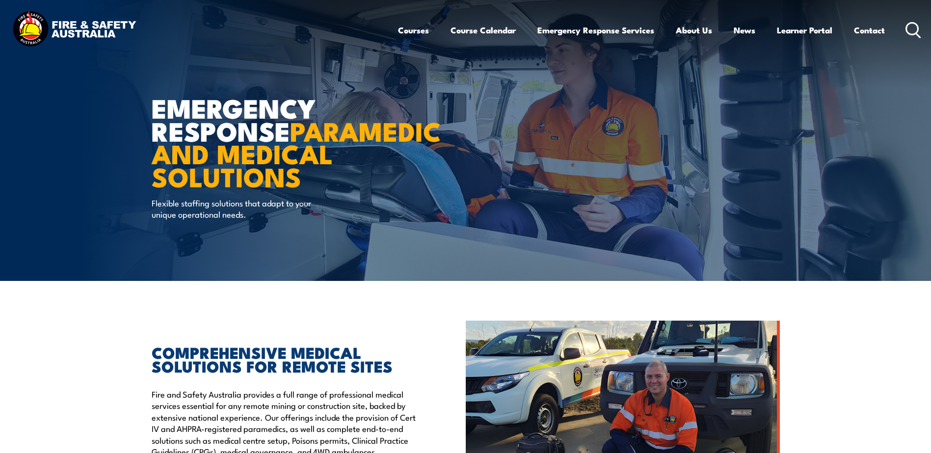 This screenshot has width=931, height=453. Describe the element at coordinates (273, 142) in the screenshot. I see `h1: EMERGENCY RESPONSE` at that location.